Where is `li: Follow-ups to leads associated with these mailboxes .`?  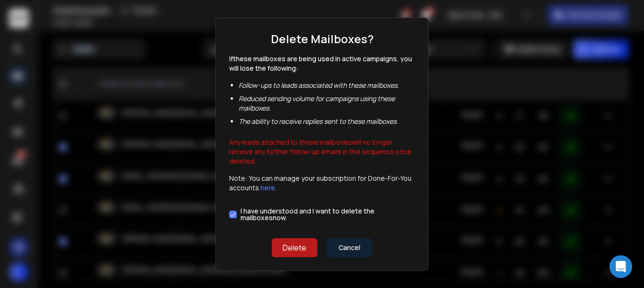 li: Follow-ups to leads associated with these mailboxes . is located at coordinates (326, 85).